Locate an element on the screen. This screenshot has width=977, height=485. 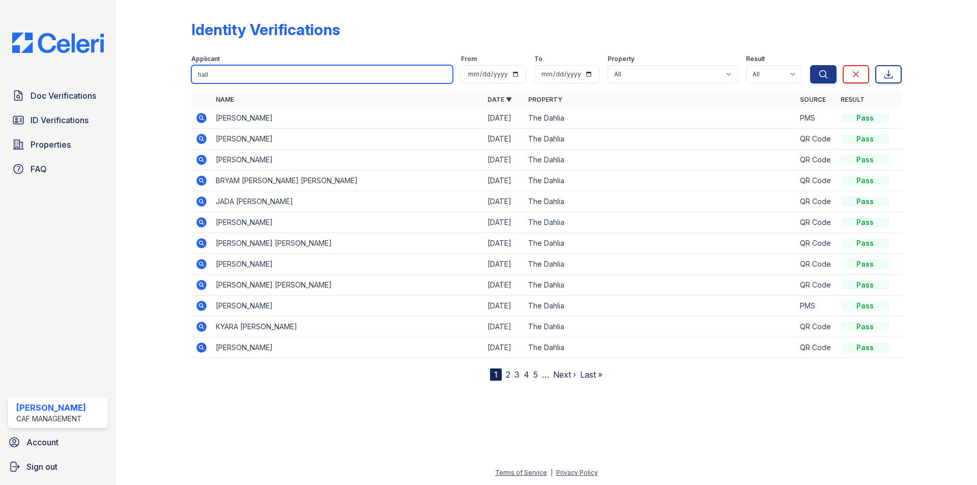
a: 3 is located at coordinates (517, 375).